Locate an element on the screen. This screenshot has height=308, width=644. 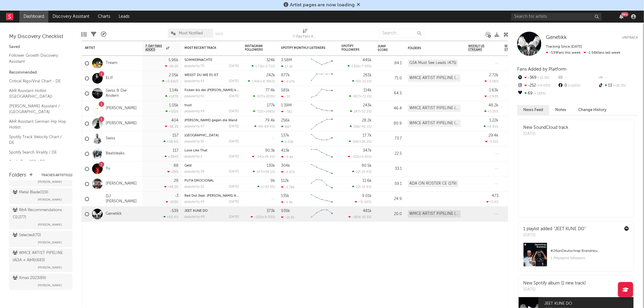
div: +334 % is located at coordinates (171, 157).